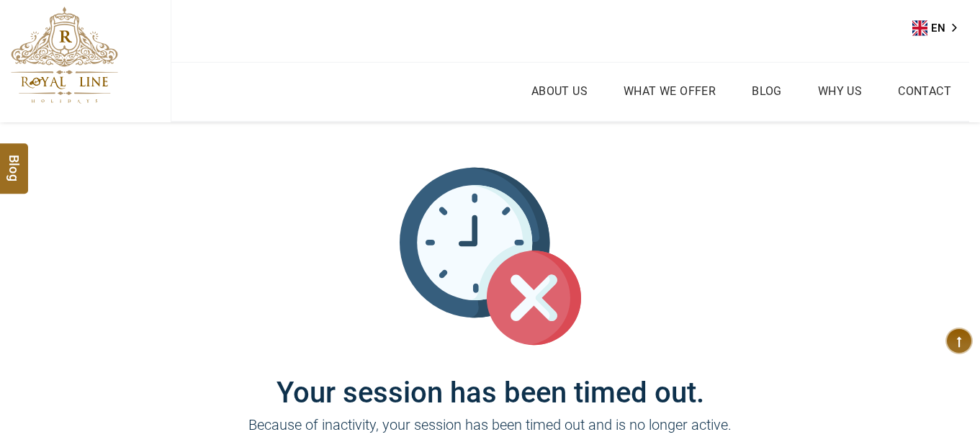 The image size is (980, 437). Describe the element at coordinates (669, 90) in the screenshot. I see `a: What we Offer` at that location.